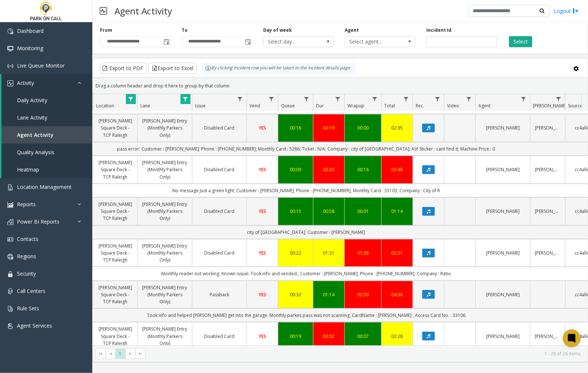 This screenshot has width=588, height=373. What do you see at coordinates (363, 211) in the screenshot?
I see `a: 00:01` at bounding box center [363, 211].